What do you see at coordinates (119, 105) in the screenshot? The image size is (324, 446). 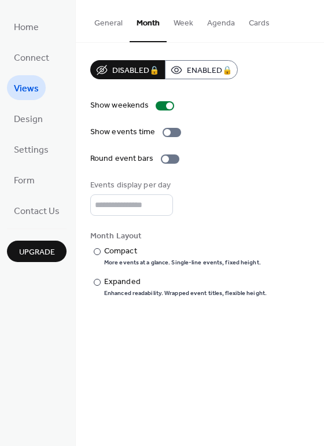 I see `div: Show weekends` at bounding box center [119, 105].